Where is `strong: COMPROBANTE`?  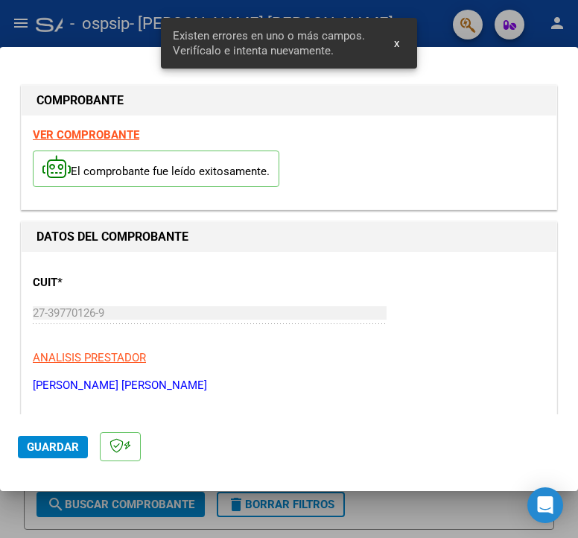 strong: COMPROBANTE is located at coordinates (80, 100).